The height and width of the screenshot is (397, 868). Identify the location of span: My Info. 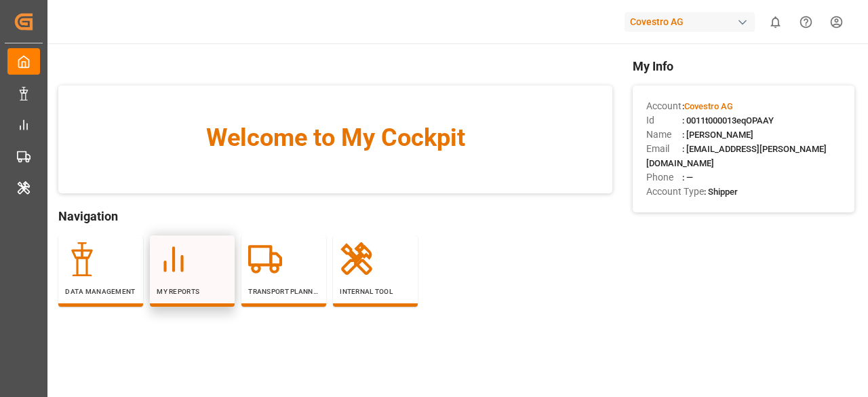
(743, 66).